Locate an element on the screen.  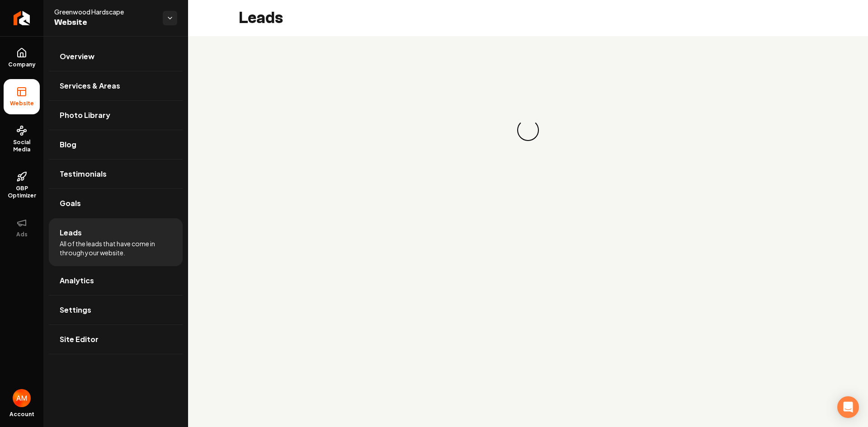
span: Analytics is located at coordinates (77, 281).